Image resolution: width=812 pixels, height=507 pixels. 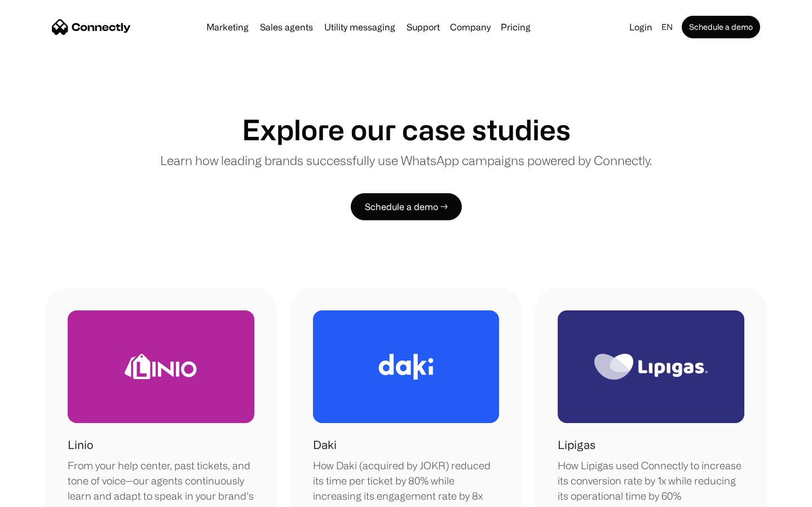 What do you see at coordinates (161, 366) in the screenshot?
I see `img: Linio Logo` at bounding box center [161, 366].